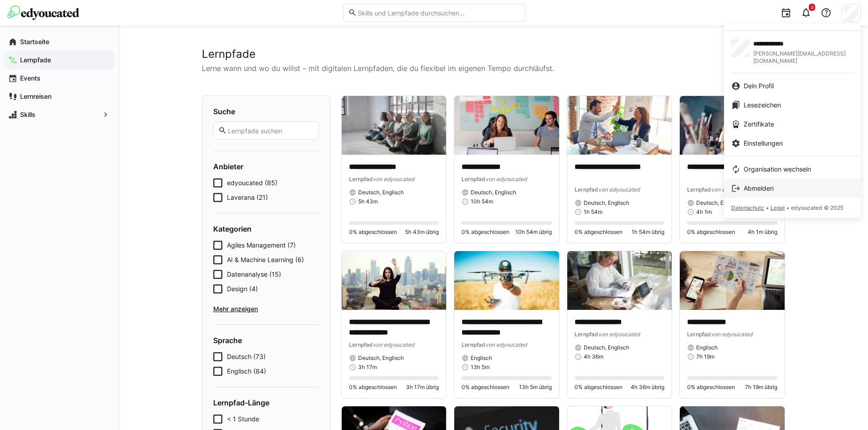 The width and height of the screenshot is (868, 430). I want to click on span: Organisation wechseln, so click(777, 170).